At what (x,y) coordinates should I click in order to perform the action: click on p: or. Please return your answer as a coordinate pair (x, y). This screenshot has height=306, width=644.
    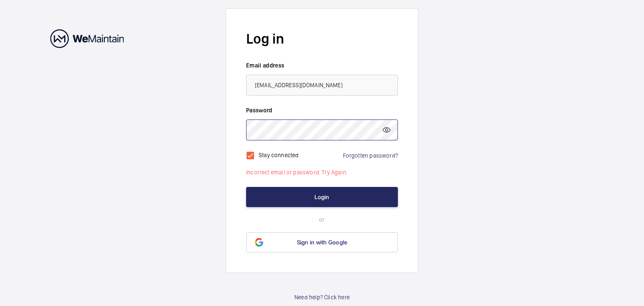
    Looking at the image, I should click on (322, 220).